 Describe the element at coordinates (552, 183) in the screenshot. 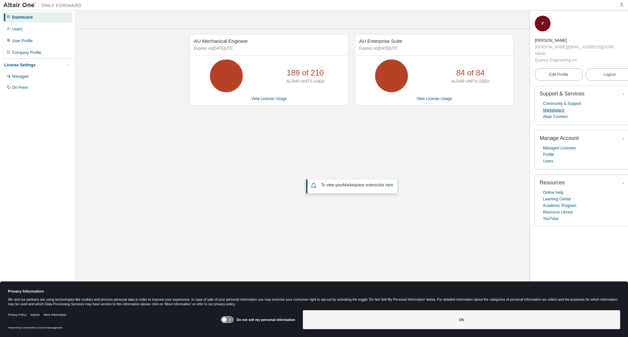

I see `span: Resources` at that location.